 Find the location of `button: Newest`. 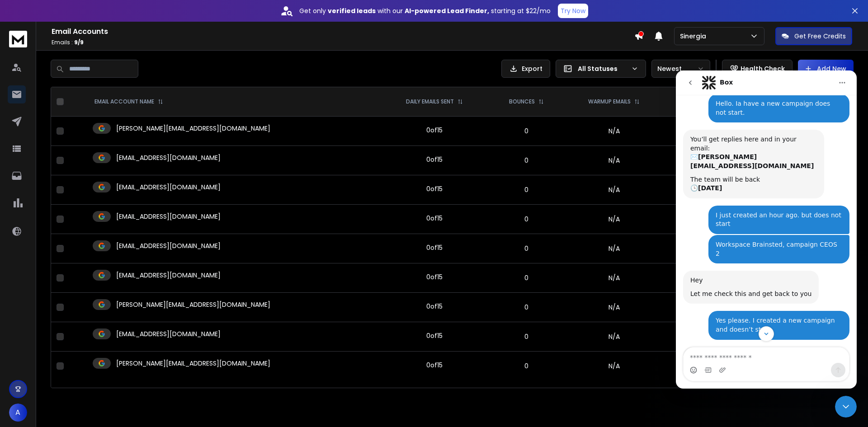

button: Newest is located at coordinates (681, 69).